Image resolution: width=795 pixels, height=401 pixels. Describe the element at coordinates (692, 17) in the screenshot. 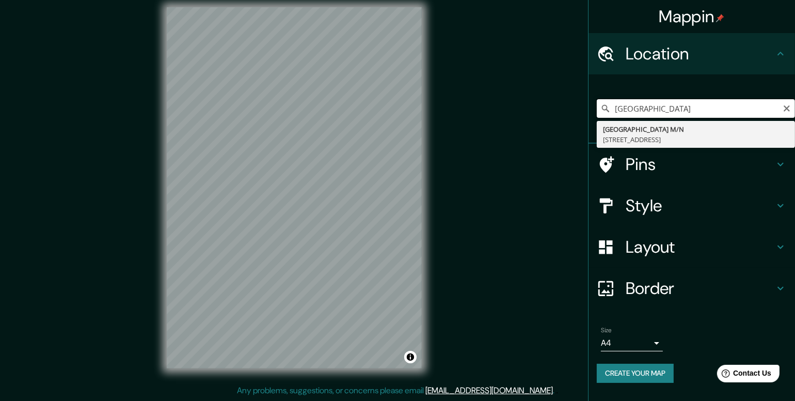

I see `h4: Mappin` at that location.